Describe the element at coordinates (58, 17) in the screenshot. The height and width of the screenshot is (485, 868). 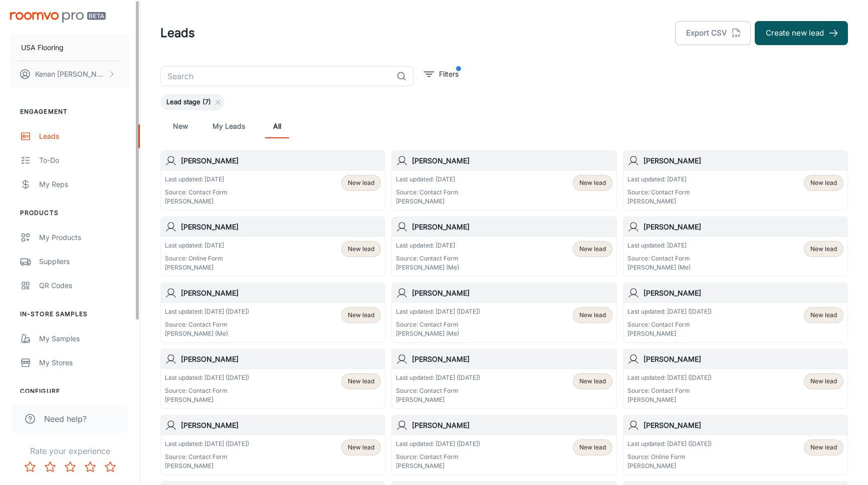
I see `img: Roomvo PRO Beta` at that location.